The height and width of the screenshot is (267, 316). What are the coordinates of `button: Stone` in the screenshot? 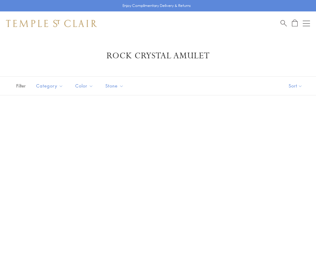 It's located at (114, 86).